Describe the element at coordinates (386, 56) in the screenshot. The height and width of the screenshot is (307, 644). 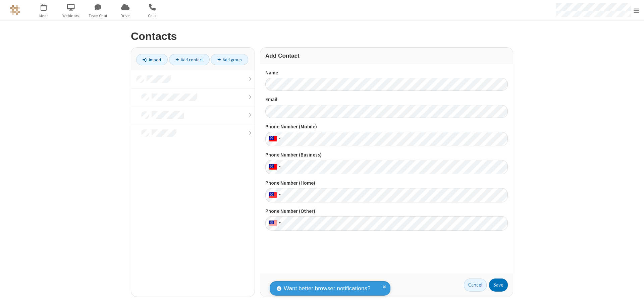
I see `h3: Add Contact` at that location.